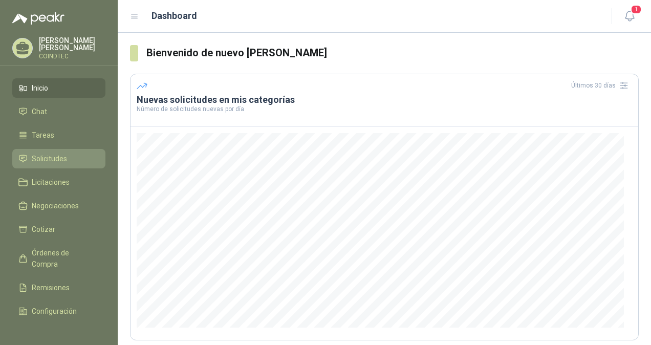 Image resolution: width=651 pixels, height=345 pixels. Describe the element at coordinates (63, 258) in the screenshot. I see `span: Órdenes de Compra` at that location.